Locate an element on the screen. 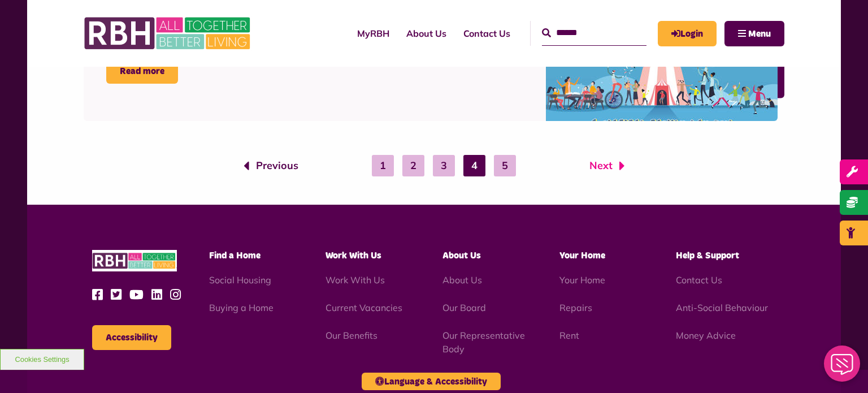 The image size is (868, 393). a: Our Benefits is located at coordinates (351, 336).